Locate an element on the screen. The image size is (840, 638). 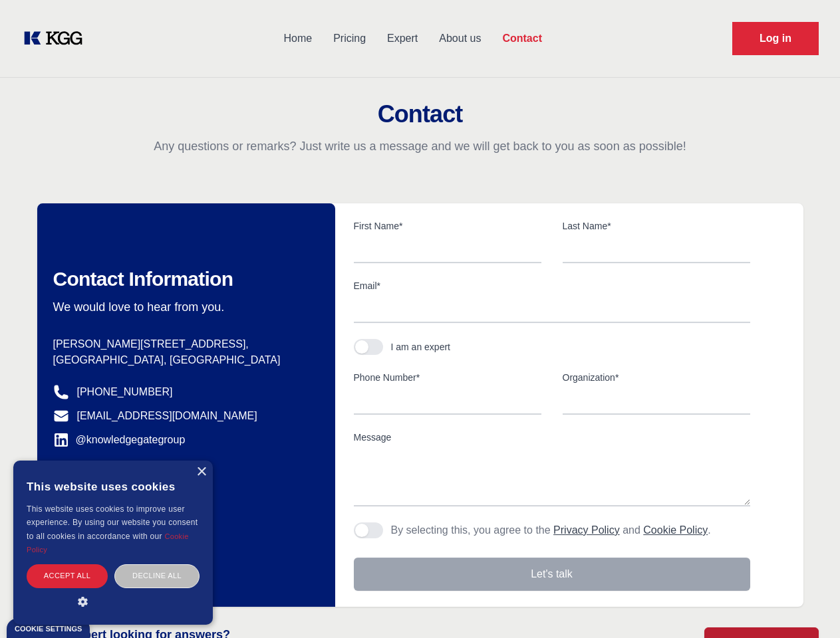
p: Any questions or remarks? Just write us a message and we will get back to you as soon as possible! is located at coordinates (420, 146).